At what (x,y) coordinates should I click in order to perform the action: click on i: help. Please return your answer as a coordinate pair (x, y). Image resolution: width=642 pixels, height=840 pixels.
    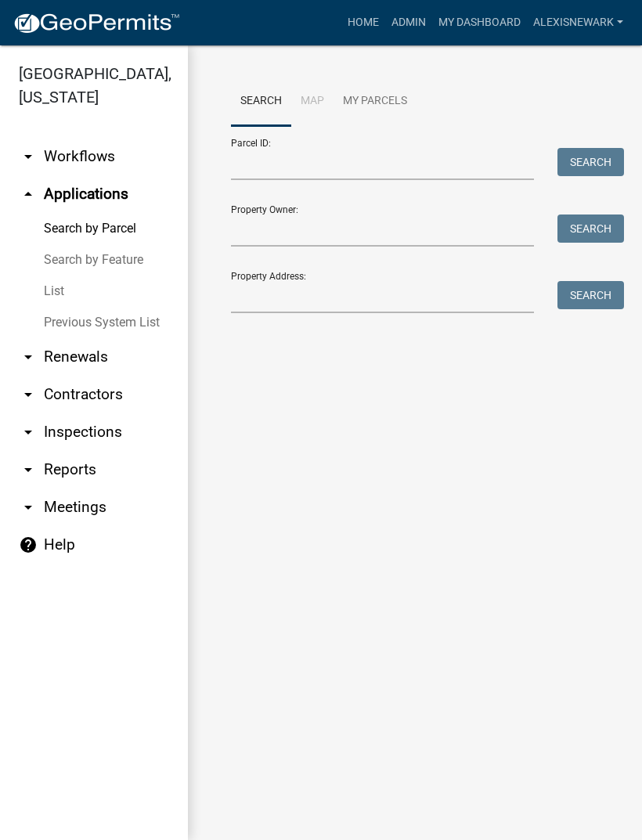
    Looking at the image, I should click on (28, 545).